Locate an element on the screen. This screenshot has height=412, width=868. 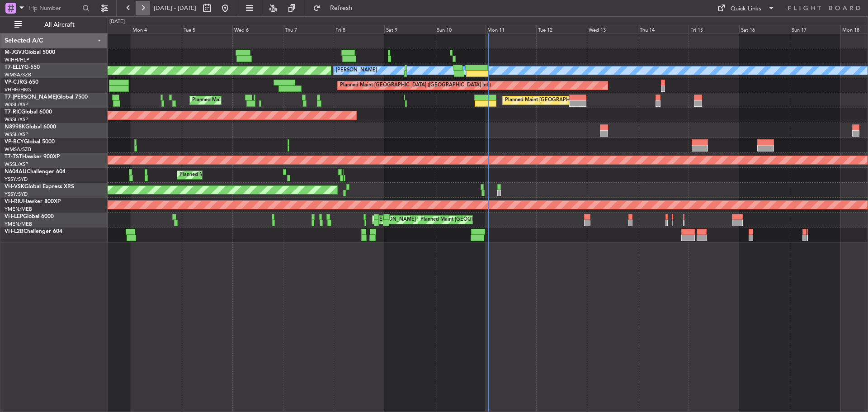
div: Sun 10 is located at coordinates (460, 29).